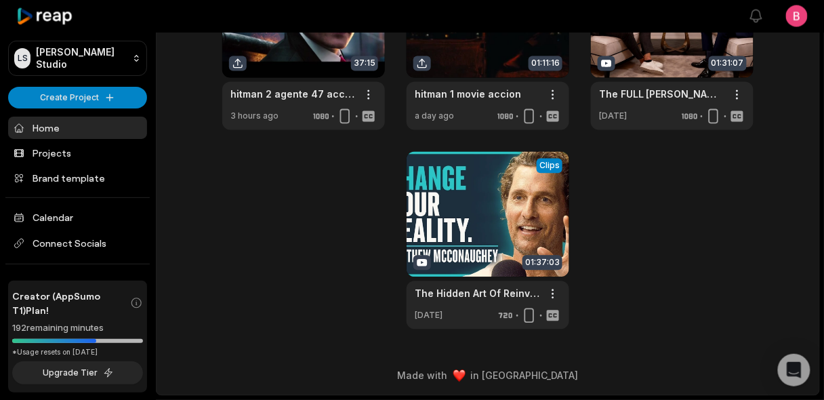  What do you see at coordinates (77, 243) in the screenshot?
I see `span: Connect Socials` at bounding box center [77, 243].